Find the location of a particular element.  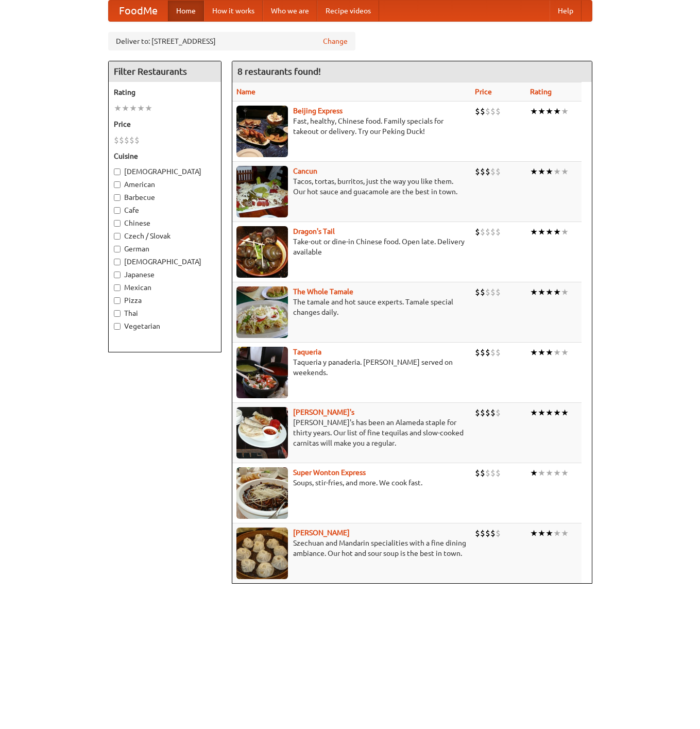

img: wholetamale.jpg is located at coordinates (262, 312).